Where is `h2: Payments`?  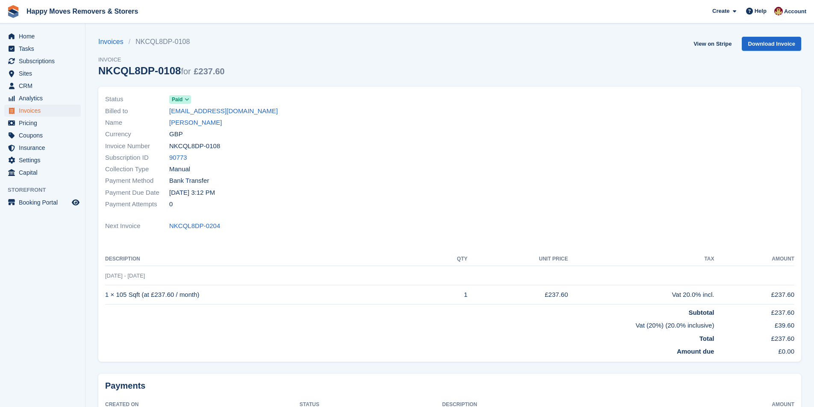 h2: Payments is located at coordinates (449, 386).